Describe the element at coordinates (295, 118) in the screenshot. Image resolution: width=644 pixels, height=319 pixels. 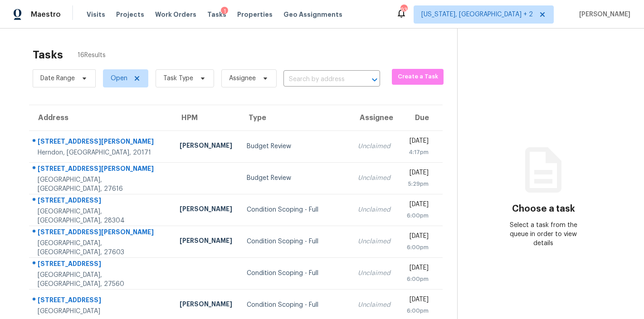
I see `th: Type` at that location.